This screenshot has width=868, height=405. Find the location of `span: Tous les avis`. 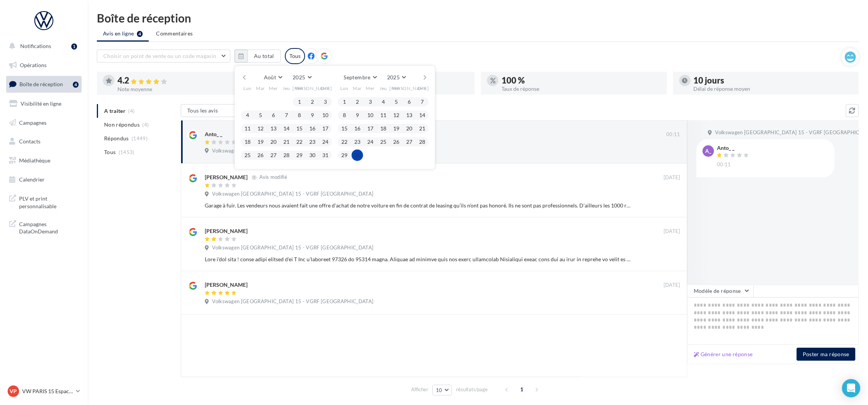

span: Tous les avis is located at coordinates (203, 110).